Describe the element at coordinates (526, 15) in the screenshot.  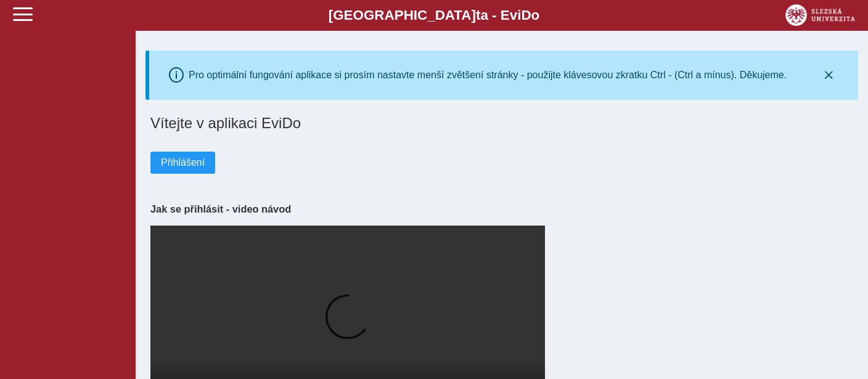
I see `span: D` at that location.